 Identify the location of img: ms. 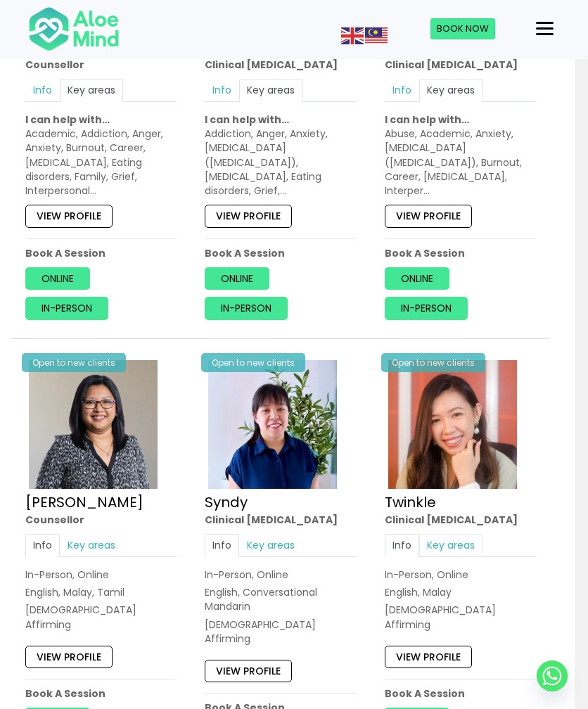
(376, 36).